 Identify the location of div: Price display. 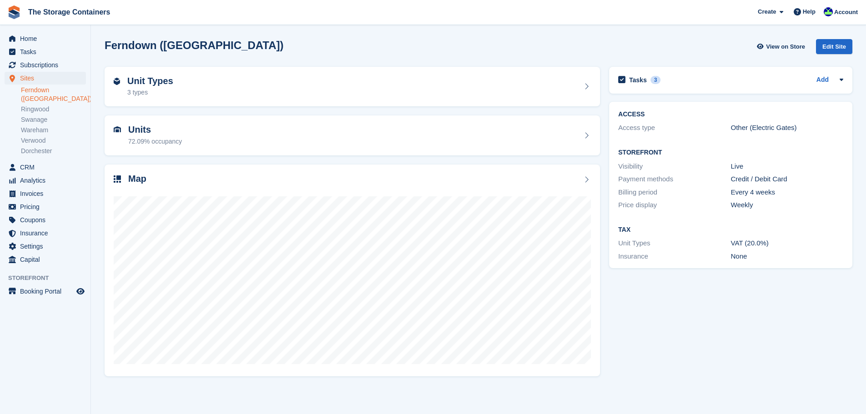
(674, 205).